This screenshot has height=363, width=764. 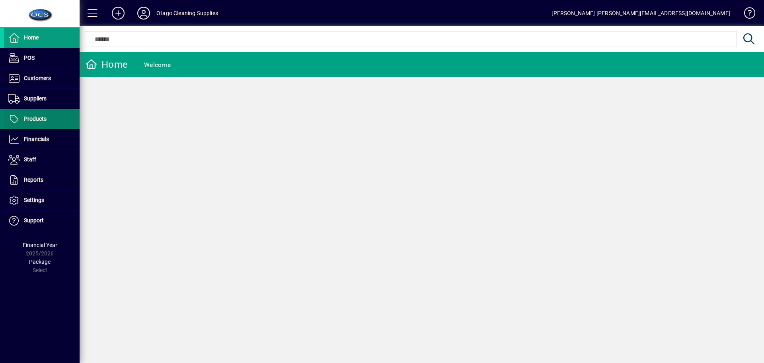 What do you see at coordinates (187, 13) in the screenshot?
I see `div: Otago Cleaning Supplies` at bounding box center [187, 13].